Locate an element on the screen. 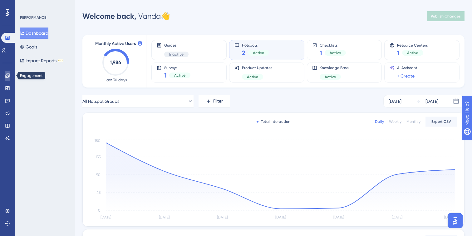  button: Dashboard is located at coordinates (34, 33).